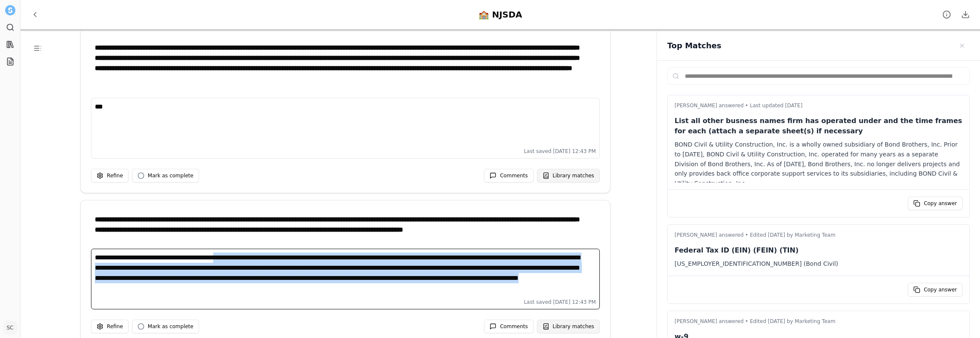  Describe the element at coordinates (818, 161) in the screenshot. I see `div: BOND Civil & Utility Construction, Inc. is a wholly owned subsidiary of Bond Brothers, Inc. Prior...` at that location.